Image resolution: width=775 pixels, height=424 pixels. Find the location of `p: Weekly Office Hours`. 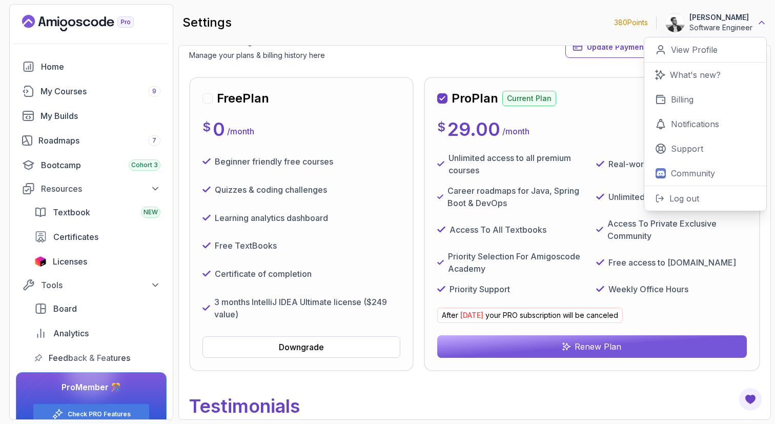

p: Weekly Office Hours is located at coordinates (648, 289).